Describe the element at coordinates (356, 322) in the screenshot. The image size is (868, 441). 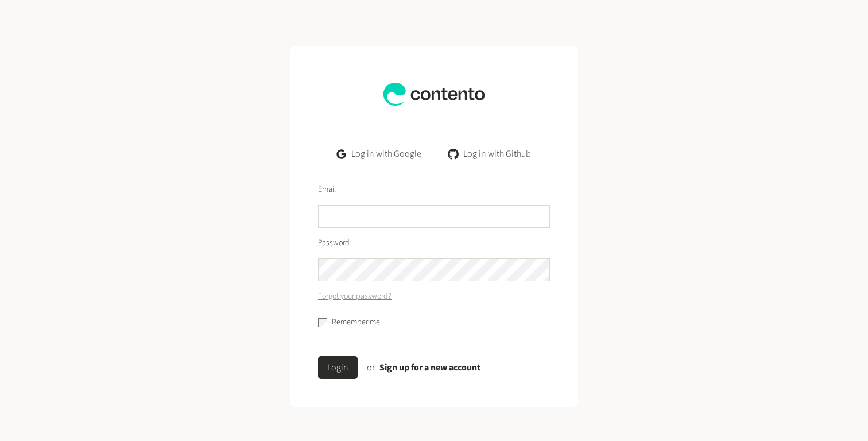
I see `label: Remember me` at that location.